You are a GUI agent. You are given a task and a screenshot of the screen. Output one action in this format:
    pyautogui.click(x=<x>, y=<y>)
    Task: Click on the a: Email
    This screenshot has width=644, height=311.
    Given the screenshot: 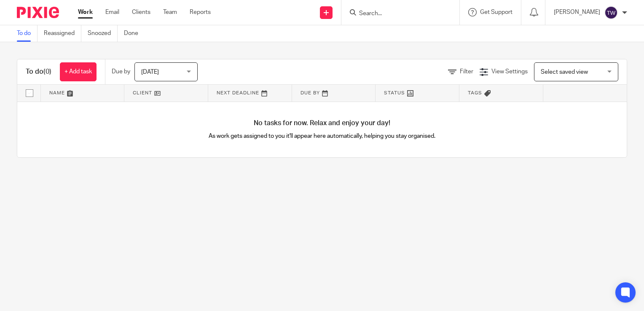 What is the action you would take?
    pyautogui.click(x=112, y=12)
    